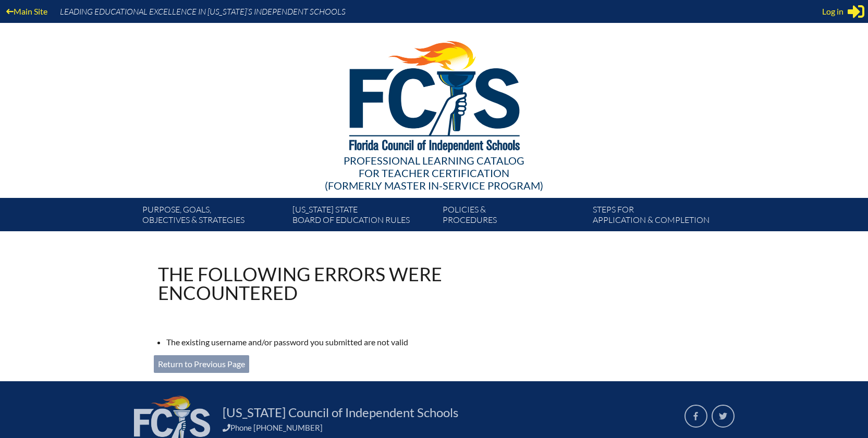  What do you see at coordinates (213, 217) in the screenshot?
I see `a: Purpose, goals,objectives & strategies` at bounding box center [213, 217].